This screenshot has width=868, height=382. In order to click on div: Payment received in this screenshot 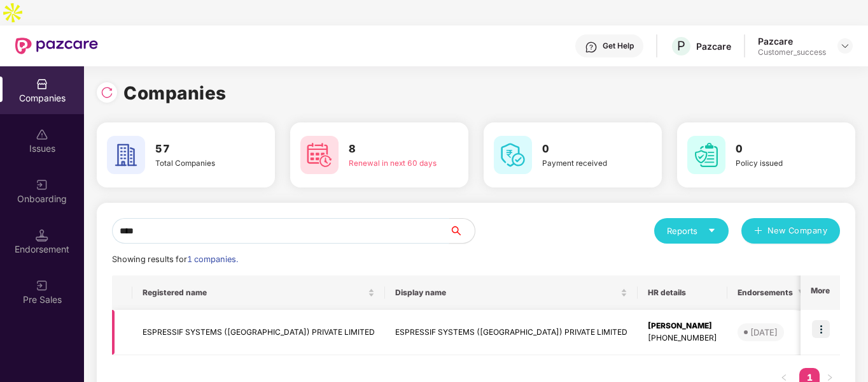, I will do `click(586, 163)`.